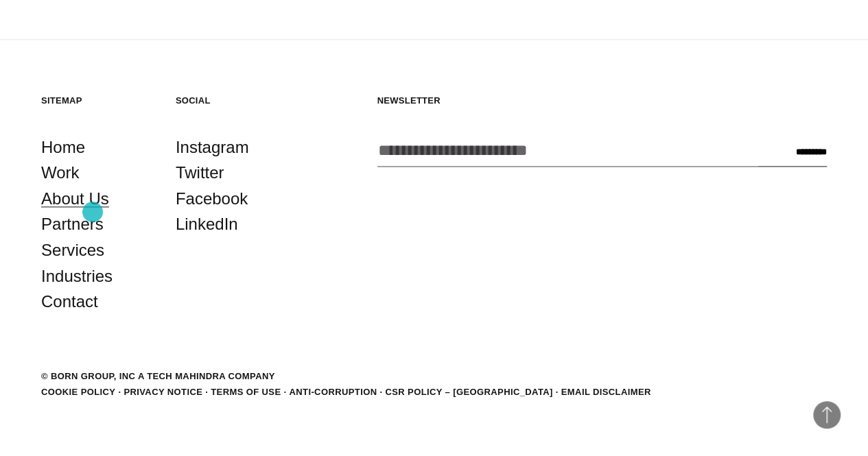 This screenshot has height=456, width=868. What do you see at coordinates (827, 415) in the screenshot?
I see `button: Back to Top` at bounding box center [827, 415].